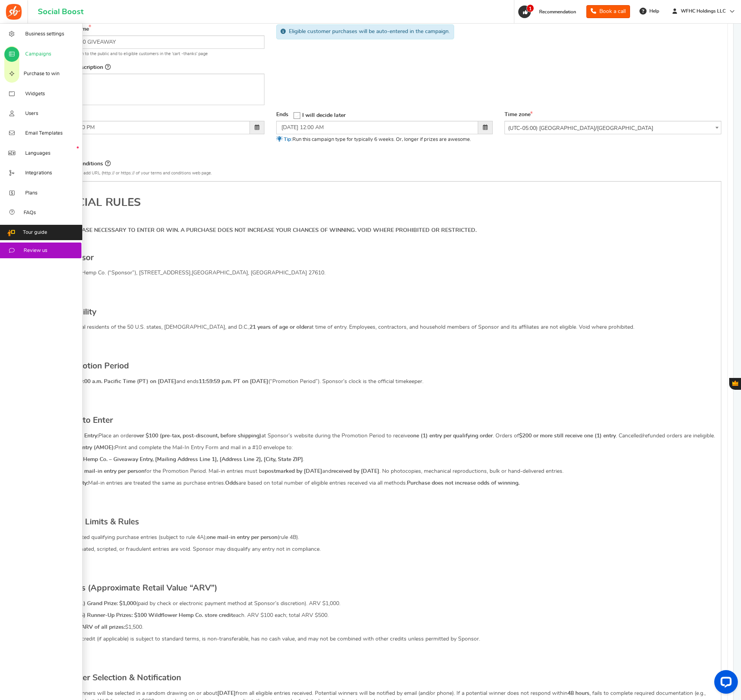 The image size is (741, 700). What do you see at coordinates (452, 436) in the screenshot?
I see `strong: one (1) entry per qualifying order` at bounding box center [452, 436].